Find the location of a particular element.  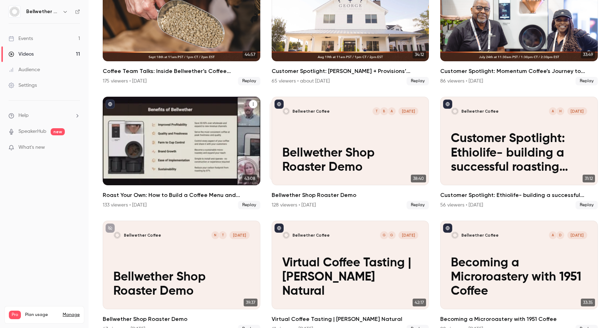

h2: Coffee Team Talks: Inside Bellwether’s Coffee Consultation is located at coordinates (181, 71).